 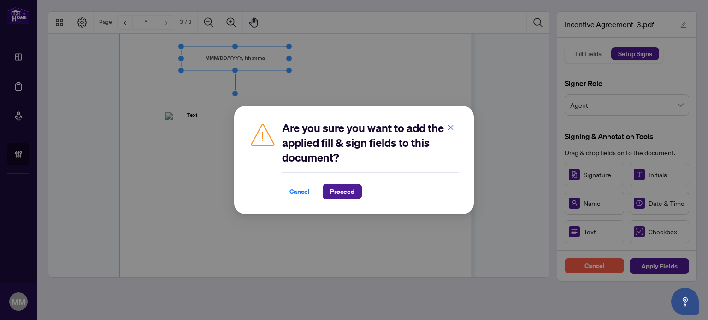 I want to click on button: Proceed, so click(x=342, y=192).